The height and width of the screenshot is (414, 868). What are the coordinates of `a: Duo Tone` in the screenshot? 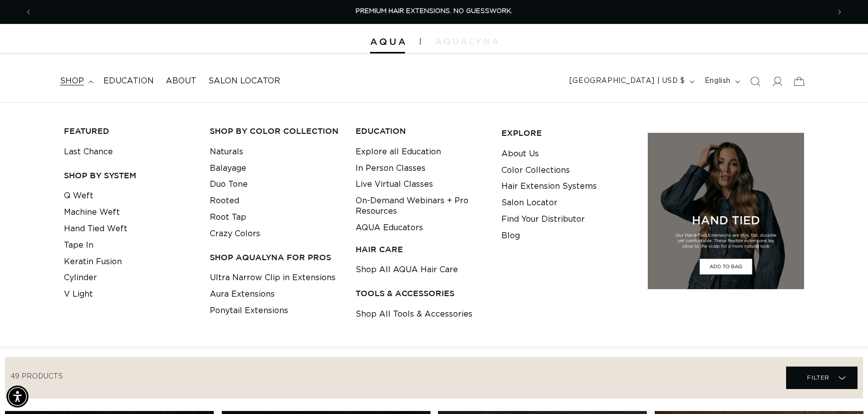 It's located at (229, 184).